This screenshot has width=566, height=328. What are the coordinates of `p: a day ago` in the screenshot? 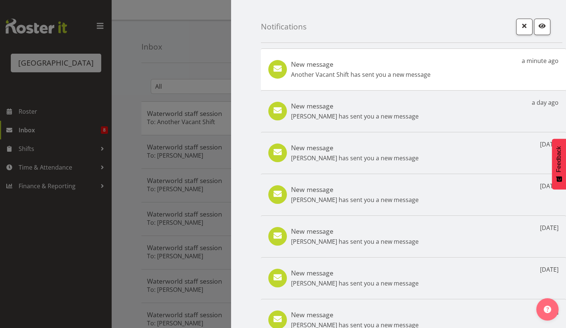 It's located at (545, 102).